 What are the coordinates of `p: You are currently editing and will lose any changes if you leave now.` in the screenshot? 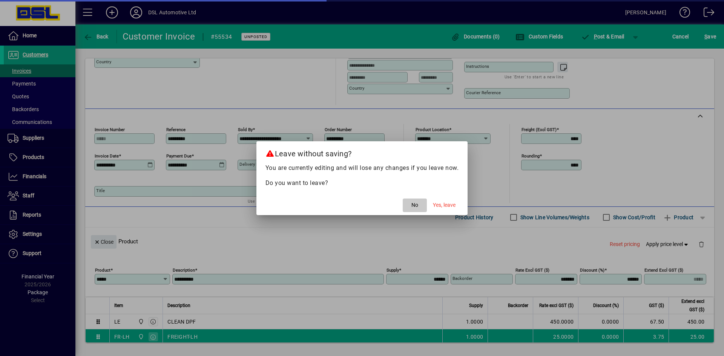 It's located at (362, 168).